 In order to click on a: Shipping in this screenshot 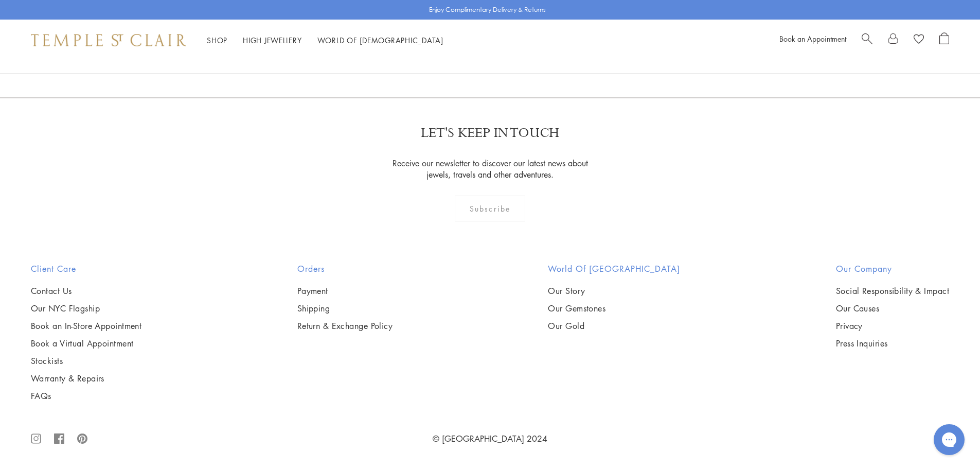, I will do `click(345, 308)`.